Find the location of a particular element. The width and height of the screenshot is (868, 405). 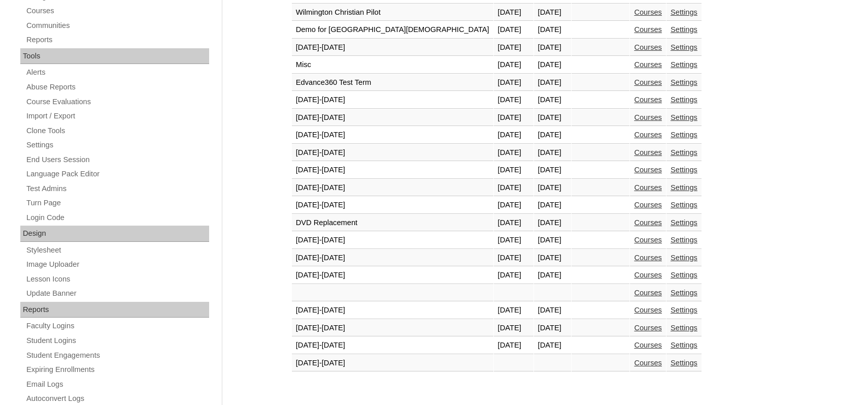

a: Abuse Reports is located at coordinates (117, 87).